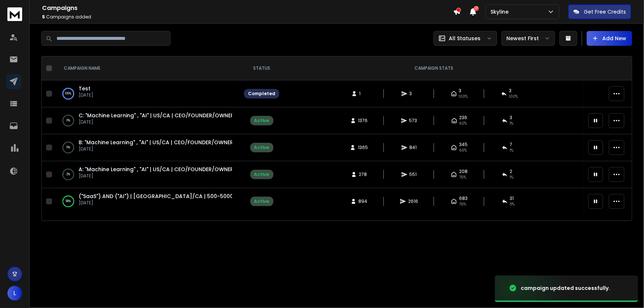  I want to click on span: 683, so click(463, 198).